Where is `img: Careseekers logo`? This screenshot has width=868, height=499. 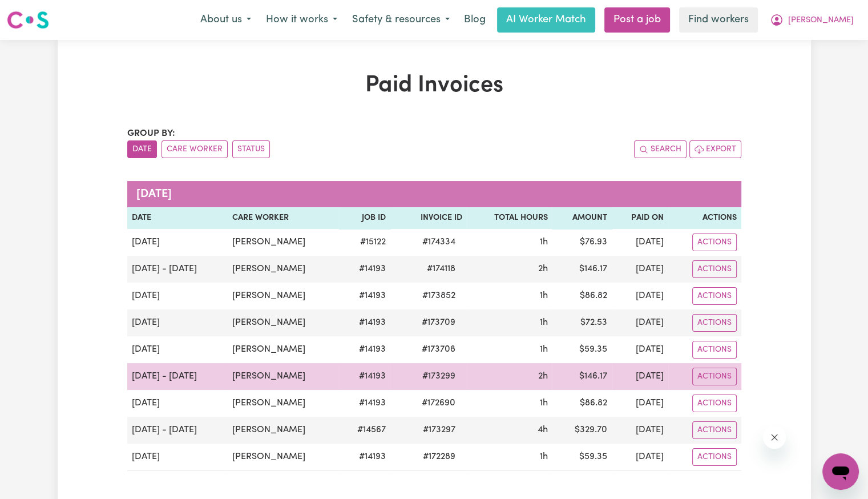 img: Careseekers logo is located at coordinates (28, 20).